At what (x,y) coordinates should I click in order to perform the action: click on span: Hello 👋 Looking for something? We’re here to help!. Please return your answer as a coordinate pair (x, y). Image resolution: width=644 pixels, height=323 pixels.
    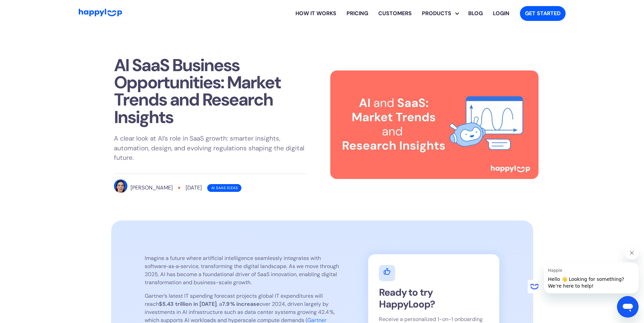
    Looking at the image, I should click on (43, 20).